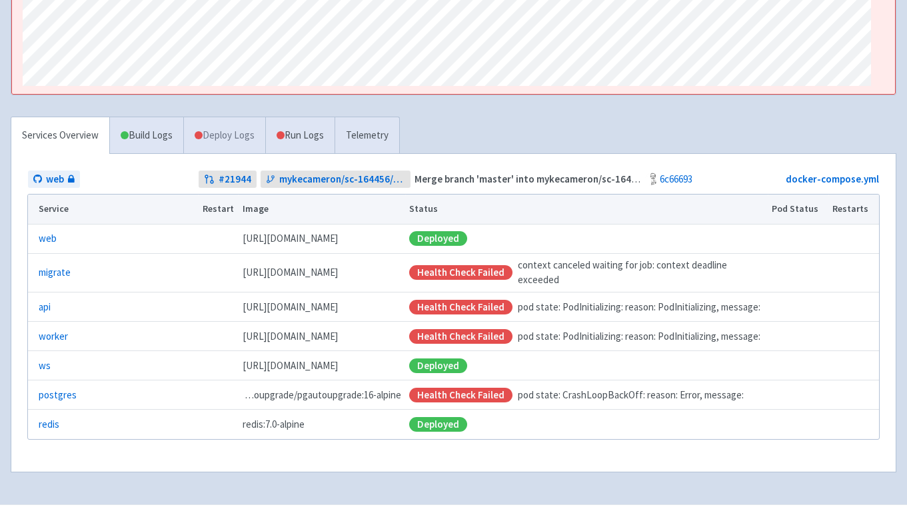 The height and width of the screenshot is (509, 907). Describe the element at coordinates (147, 135) in the screenshot. I see `a: Build Logs` at that location.